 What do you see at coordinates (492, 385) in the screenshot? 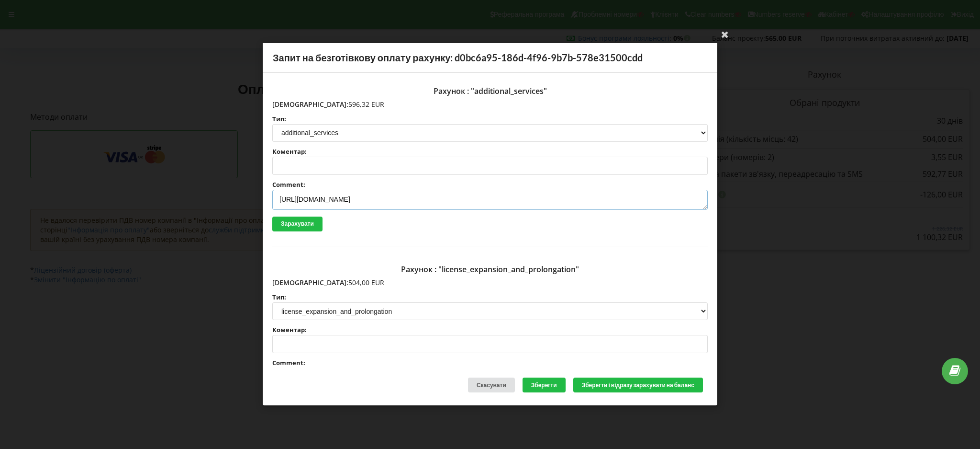
I see `div: Скасувати` at bounding box center [492, 385].